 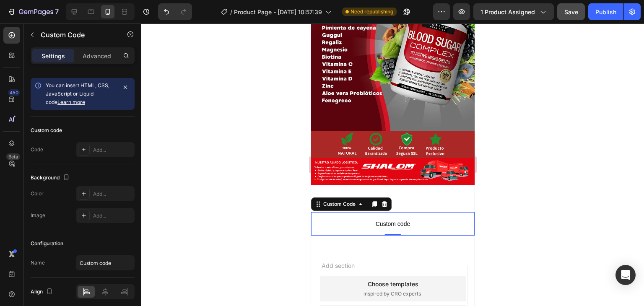 What do you see at coordinates (51, 178) in the screenshot?
I see `div: Background` at bounding box center [51, 178].